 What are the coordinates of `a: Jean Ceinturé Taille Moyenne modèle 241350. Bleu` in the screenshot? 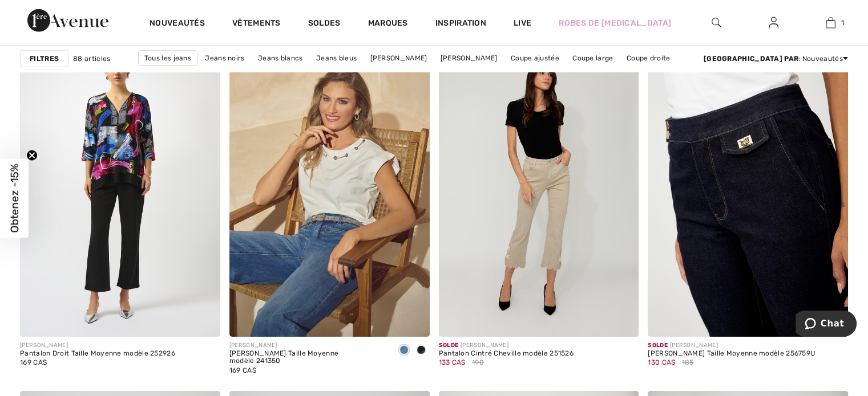 It's located at (330, 186).